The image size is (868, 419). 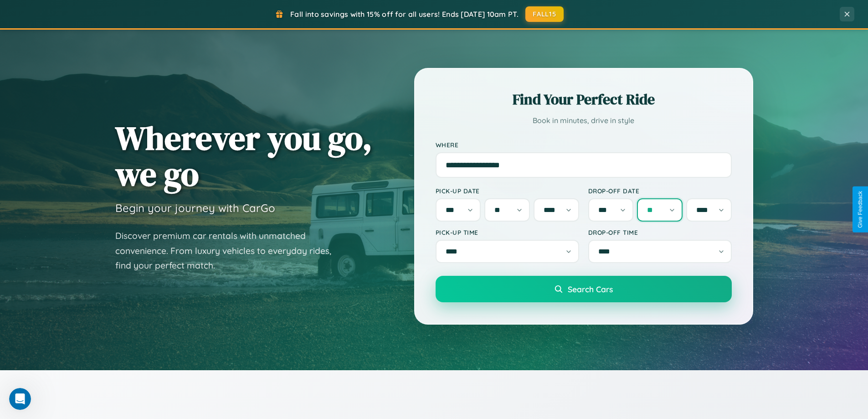 I want to click on label: Where, so click(x=584, y=144).